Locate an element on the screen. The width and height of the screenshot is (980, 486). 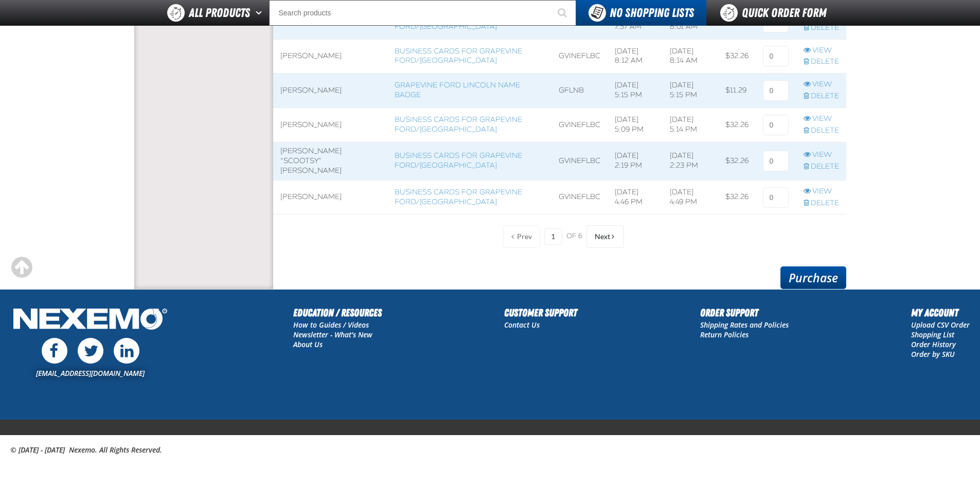
td: $11.29 is located at coordinates (737, 91).